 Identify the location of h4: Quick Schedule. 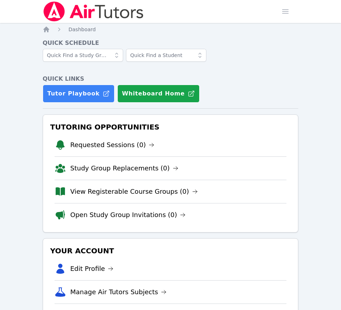
(171, 43).